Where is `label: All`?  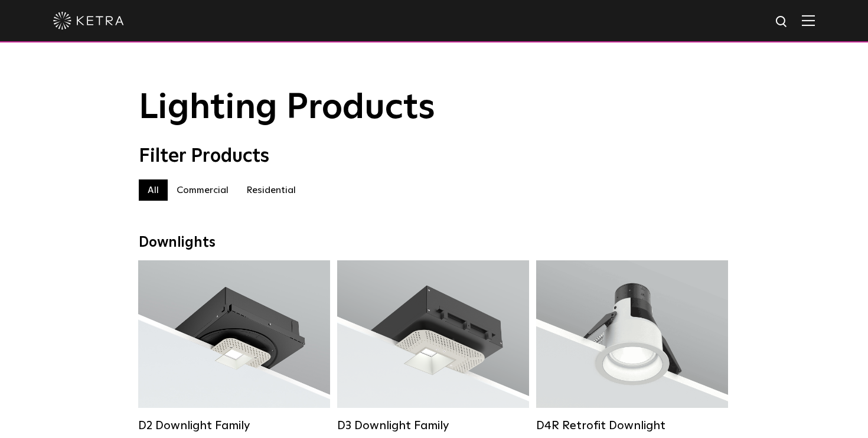 label: All is located at coordinates (153, 190).